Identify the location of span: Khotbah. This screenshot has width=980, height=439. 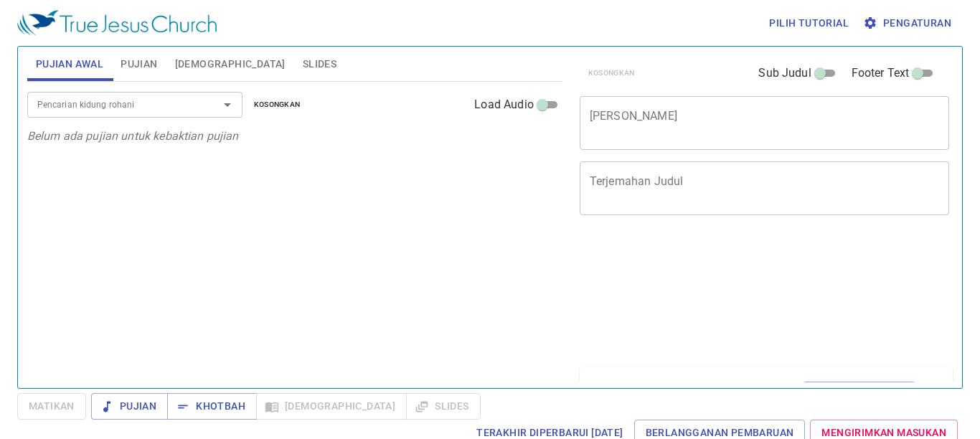
(212, 406).